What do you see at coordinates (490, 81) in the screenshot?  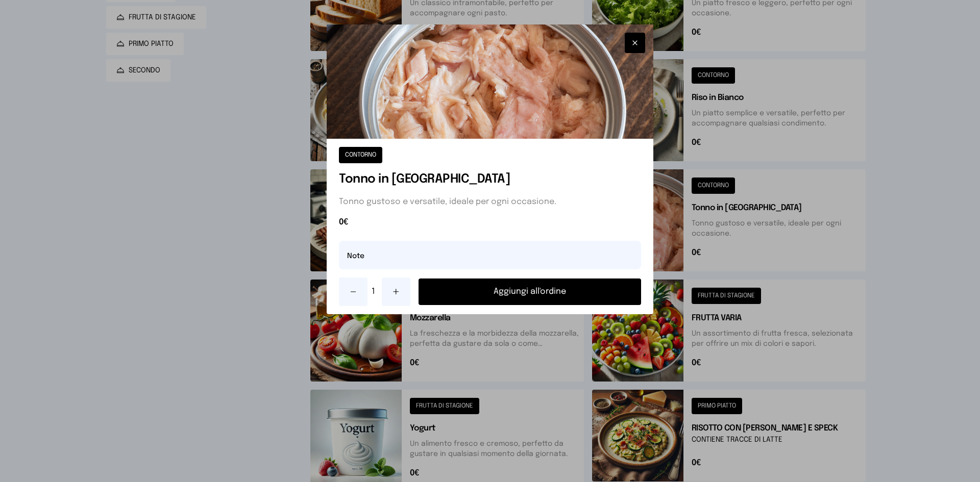 I see `img: Tonno in Scatola` at bounding box center [490, 81].